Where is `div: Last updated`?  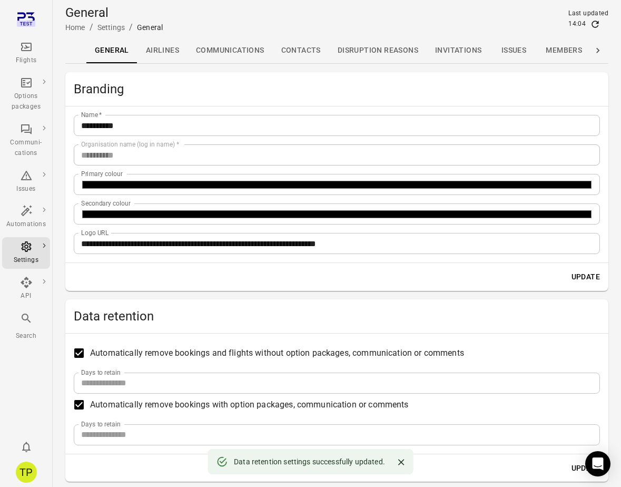
div: Last updated is located at coordinates (588, 14).